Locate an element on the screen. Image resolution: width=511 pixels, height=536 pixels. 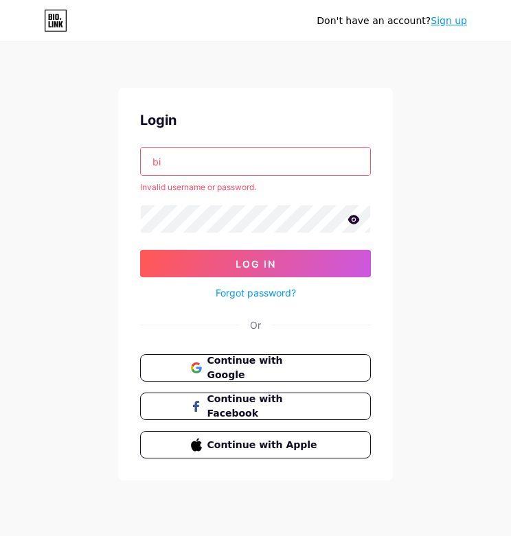
span: Continue with Apple is located at coordinates (264, 445).